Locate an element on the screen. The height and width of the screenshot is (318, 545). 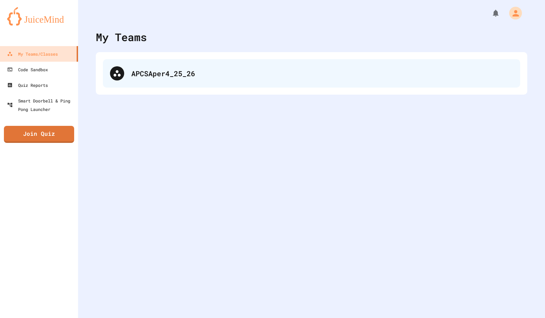
img: logo-orange.svg is located at coordinates (39, 16).